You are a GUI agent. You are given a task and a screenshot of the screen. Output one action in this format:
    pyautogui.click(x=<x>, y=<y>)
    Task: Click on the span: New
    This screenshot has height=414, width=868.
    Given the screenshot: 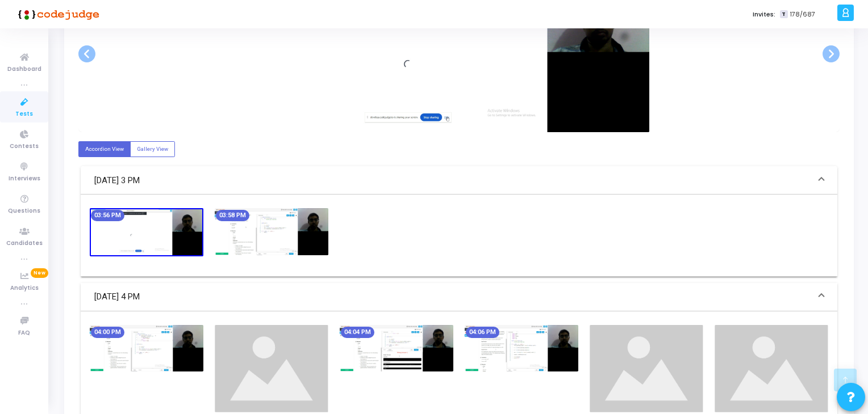 What is the action you would take?
    pyautogui.click(x=39, y=272)
    